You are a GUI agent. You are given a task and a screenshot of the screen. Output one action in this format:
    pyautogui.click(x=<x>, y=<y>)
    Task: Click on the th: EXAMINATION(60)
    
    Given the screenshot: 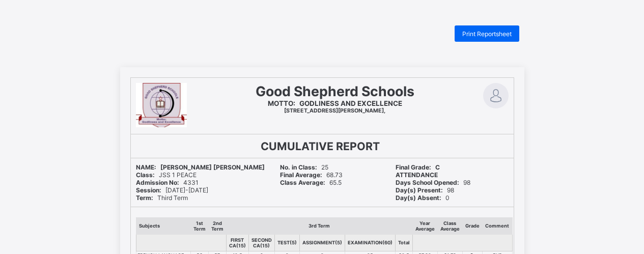 What is the action you would take?
    pyautogui.click(x=370, y=243)
    